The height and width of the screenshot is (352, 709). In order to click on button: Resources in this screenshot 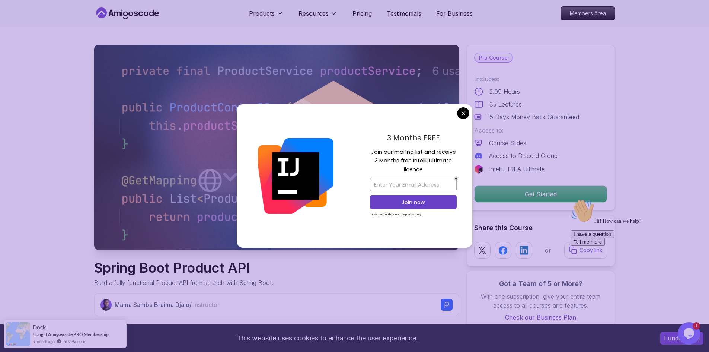, I will do `click(318, 16)`.